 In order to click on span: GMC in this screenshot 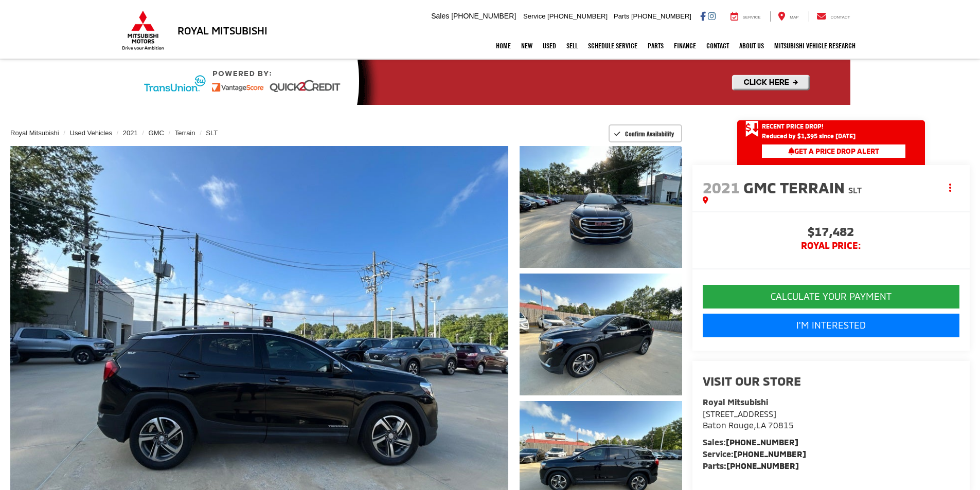, I will do `click(157, 133)`.